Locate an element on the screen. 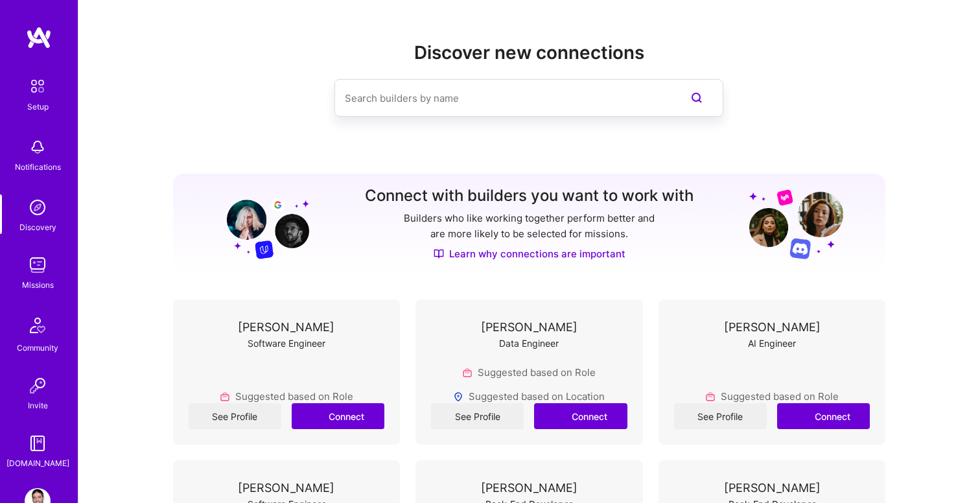 This screenshot has width=980, height=503. div: Invite is located at coordinates (38, 405).